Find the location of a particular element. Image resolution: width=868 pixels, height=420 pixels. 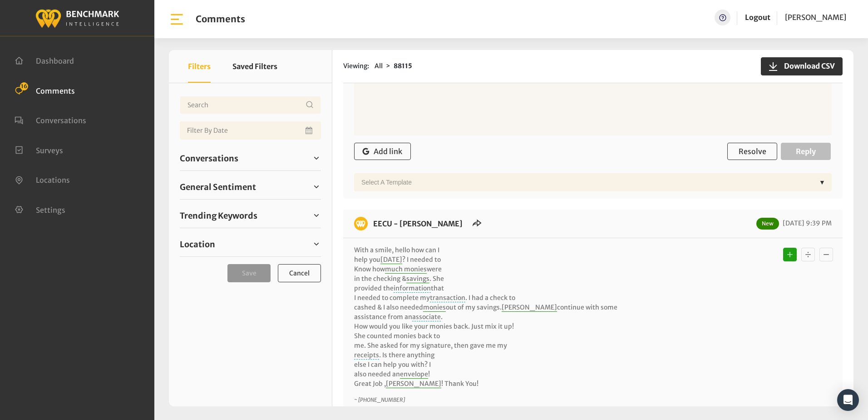

button: Resolve is located at coordinates (752, 151).